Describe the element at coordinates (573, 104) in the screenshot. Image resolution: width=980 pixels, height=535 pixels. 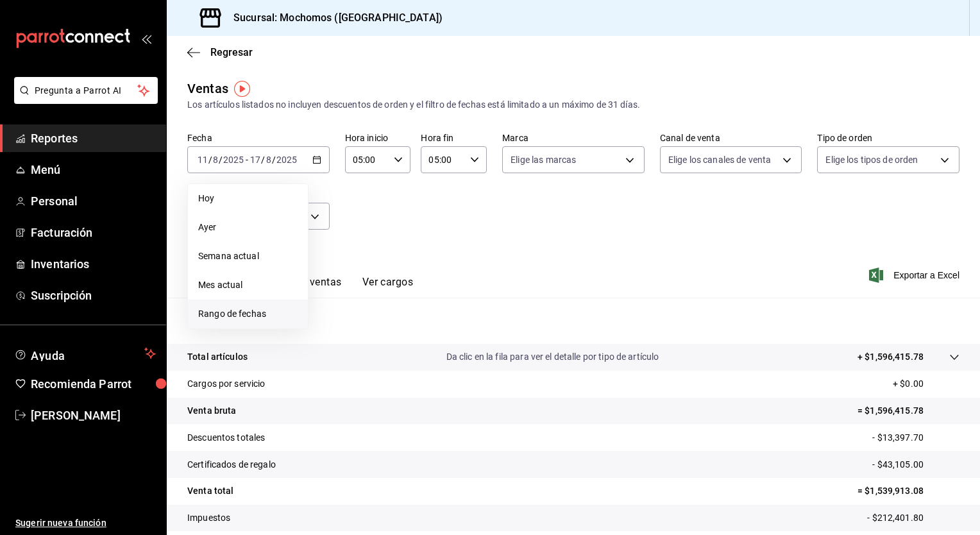
I see `div: Los artículos listados no incluyen descuentos de orden y el filtro de fechas está limitado a un m...` at that location.